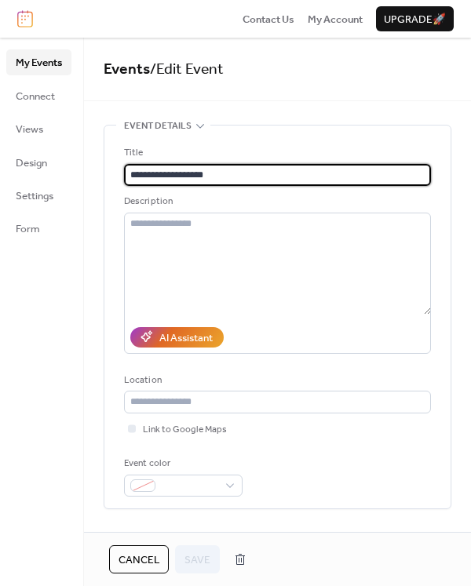 This screenshot has width=471, height=586. What do you see at coordinates (275, 380) in the screenshot?
I see `div: Location` at bounding box center [275, 380].